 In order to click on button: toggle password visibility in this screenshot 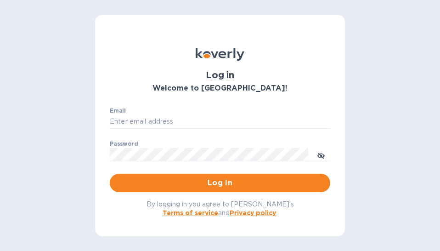, I will do `click(321, 155)`.